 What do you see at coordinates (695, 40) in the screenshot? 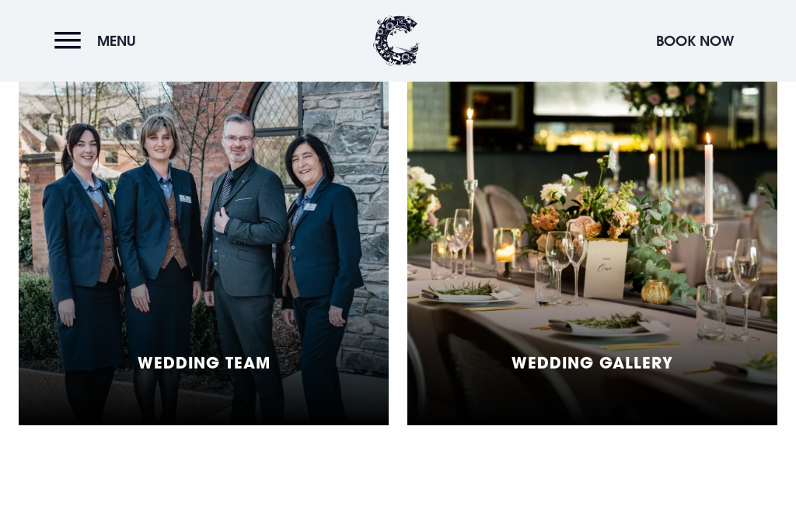
I see `button: Book Now` at bounding box center [695, 40].